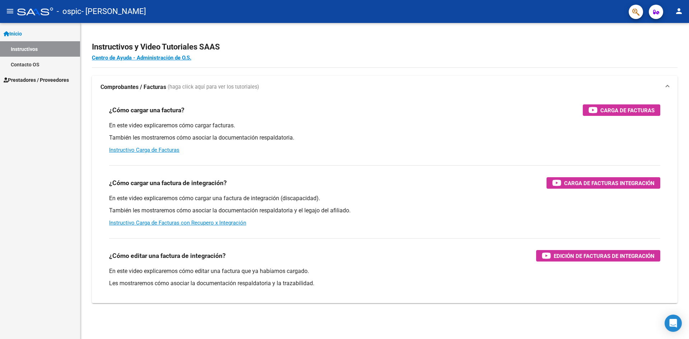 The image size is (689, 339). I want to click on span: Carga de Facturas, so click(627, 110).